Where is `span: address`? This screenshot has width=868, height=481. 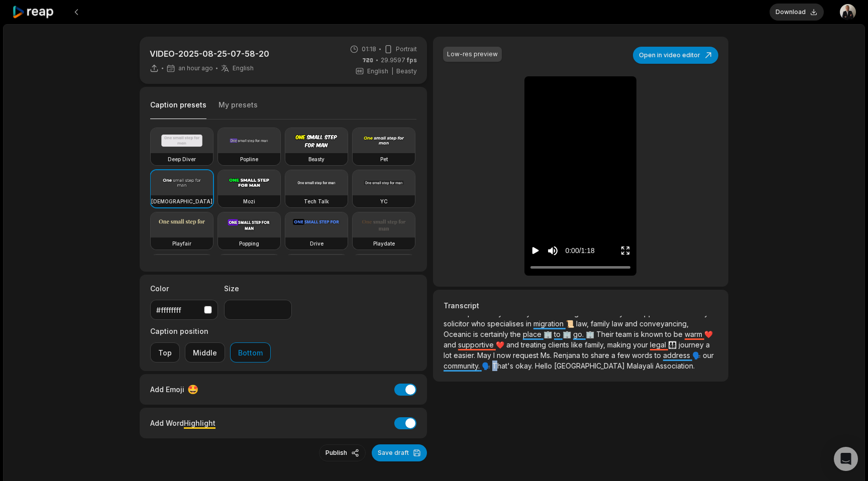 span: address is located at coordinates (678, 355).